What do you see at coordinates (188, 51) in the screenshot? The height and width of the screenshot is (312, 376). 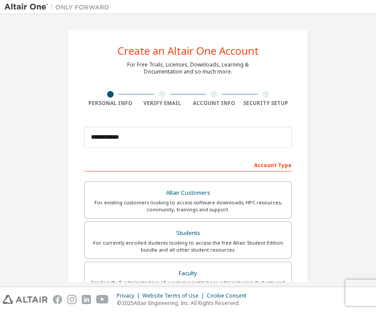 I see `div: Create an Altair One Account` at bounding box center [188, 51].